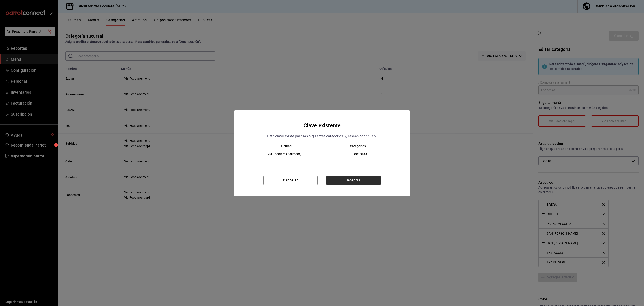 This screenshot has width=644, height=306. Describe the element at coordinates (291, 180) in the screenshot. I see `button: Cancelar` at that location.